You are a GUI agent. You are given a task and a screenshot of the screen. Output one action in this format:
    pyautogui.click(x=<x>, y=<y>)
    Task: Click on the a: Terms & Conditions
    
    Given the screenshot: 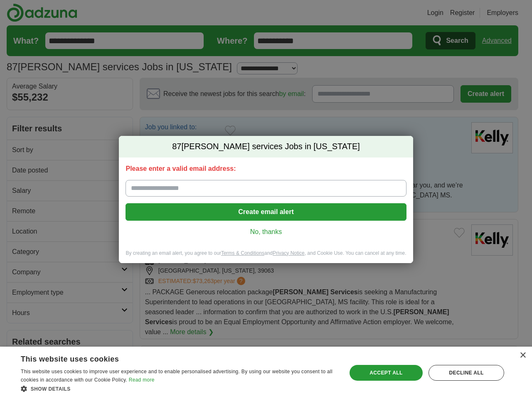 What is the action you would take?
    pyautogui.click(x=243, y=253)
    